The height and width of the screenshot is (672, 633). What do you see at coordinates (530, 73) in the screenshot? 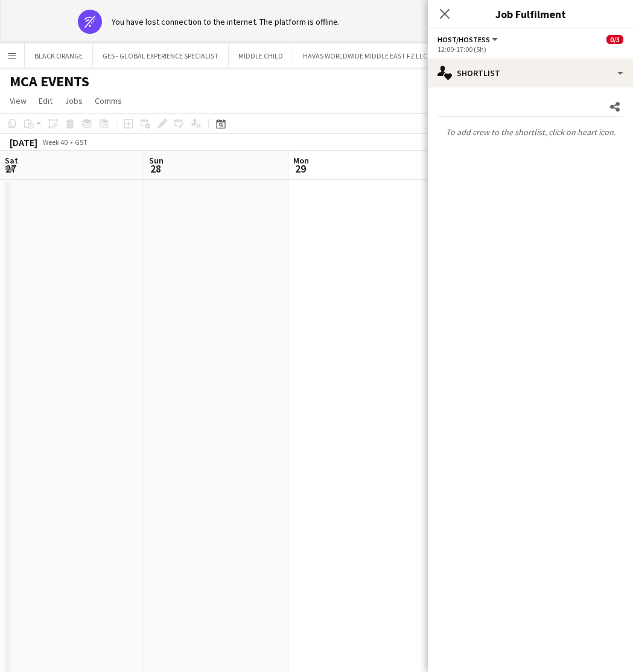
I see `div: Shortlist` at bounding box center [530, 73].